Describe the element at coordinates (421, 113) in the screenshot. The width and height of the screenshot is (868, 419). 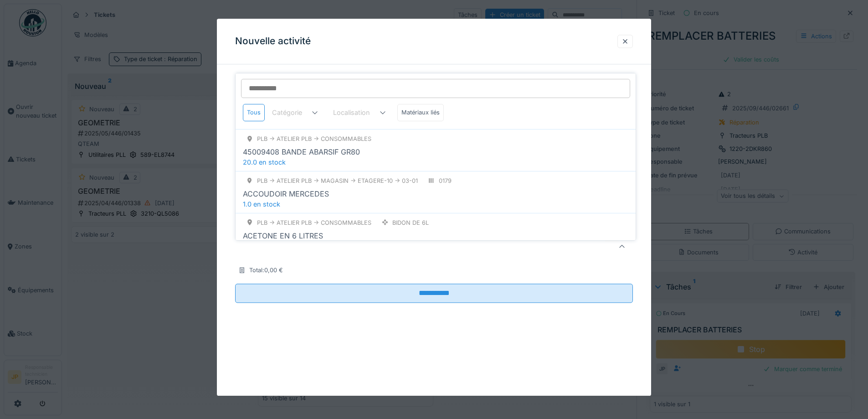
I see `div: Matériaux liés` at that location.